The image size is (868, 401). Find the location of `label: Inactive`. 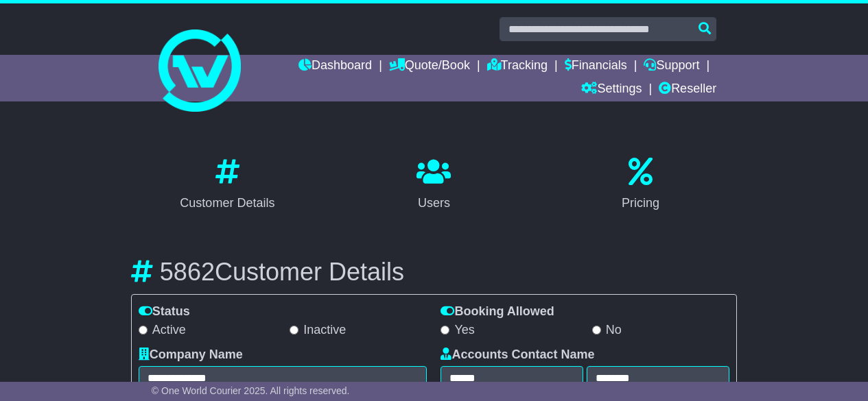

label: Inactive is located at coordinates (318, 331).